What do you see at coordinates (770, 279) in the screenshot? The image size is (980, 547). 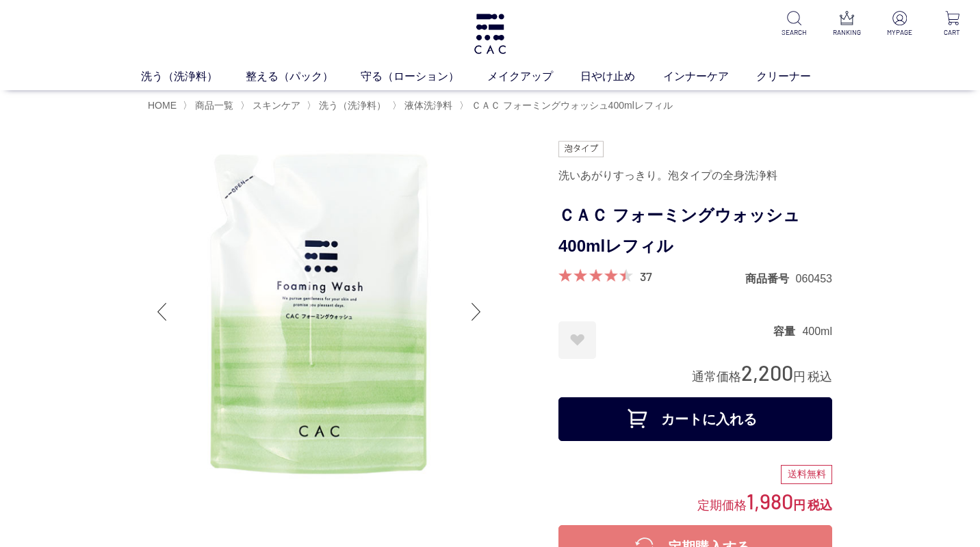 I see `dt: 商品番号` at bounding box center [770, 279].